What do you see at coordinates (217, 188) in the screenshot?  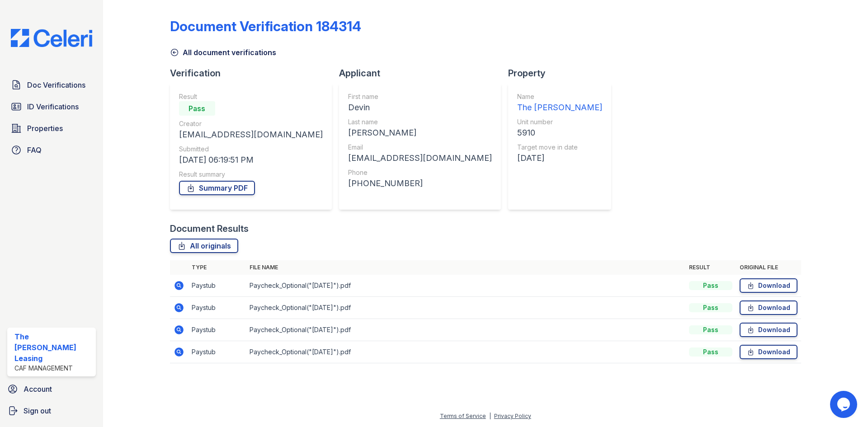 I see `a: Summary PDF` at bounding box center [217, 188].